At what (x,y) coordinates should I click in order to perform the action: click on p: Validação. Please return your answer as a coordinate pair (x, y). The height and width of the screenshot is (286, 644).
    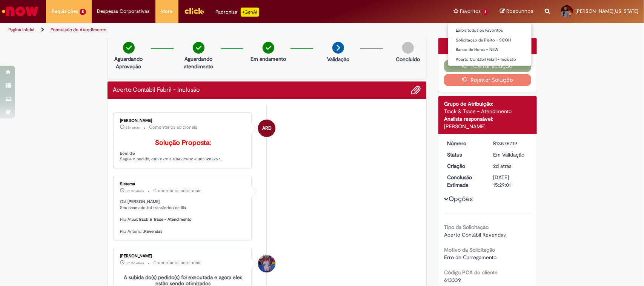
    Looking at the image, I should click on (338, 60).